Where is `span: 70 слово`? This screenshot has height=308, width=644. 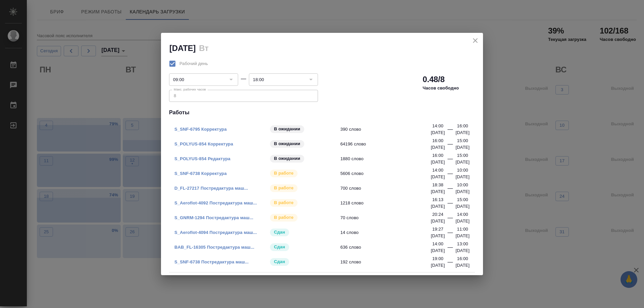
span: 70 слово is located at coordinates (388, 218).